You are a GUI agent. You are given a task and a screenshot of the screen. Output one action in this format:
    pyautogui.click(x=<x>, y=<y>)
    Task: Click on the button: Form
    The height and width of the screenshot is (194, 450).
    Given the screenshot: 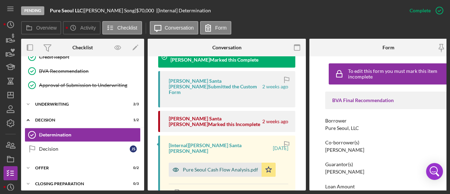 What is the action you would take?
    pyautogui.click(x=215, y=28)
    